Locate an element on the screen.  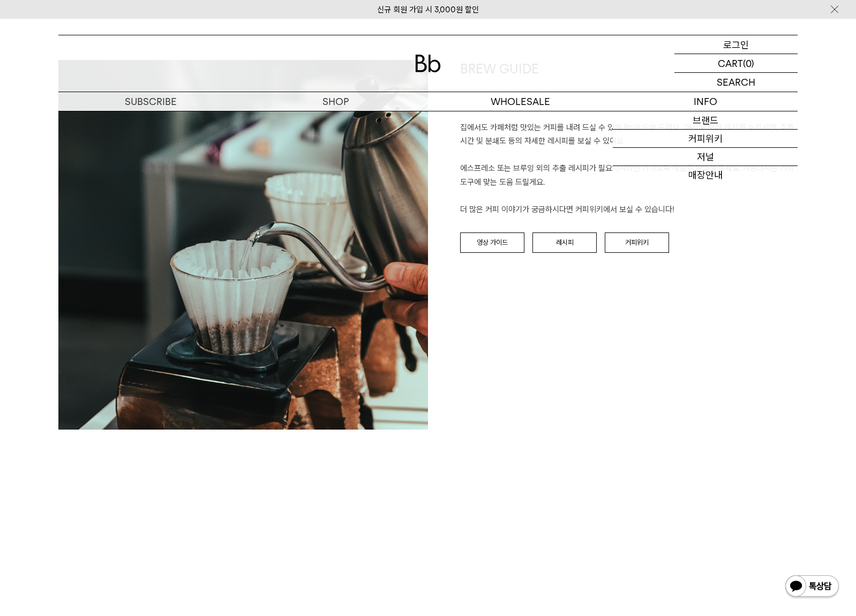
p: SHOP is located at coordinates (336, 101).